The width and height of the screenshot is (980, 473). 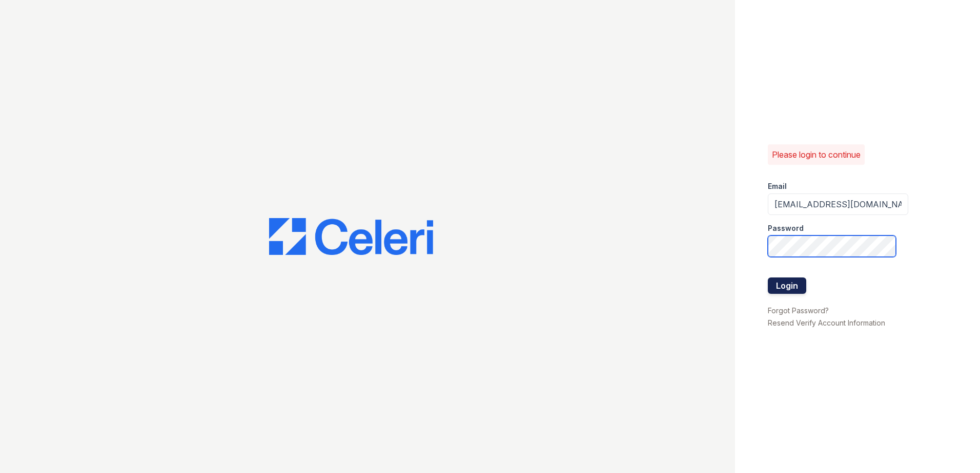 What do you see at coordinates (816, 154) in the screenshot?
I see `p: Please login to continue` at bounding box center [816, 154].